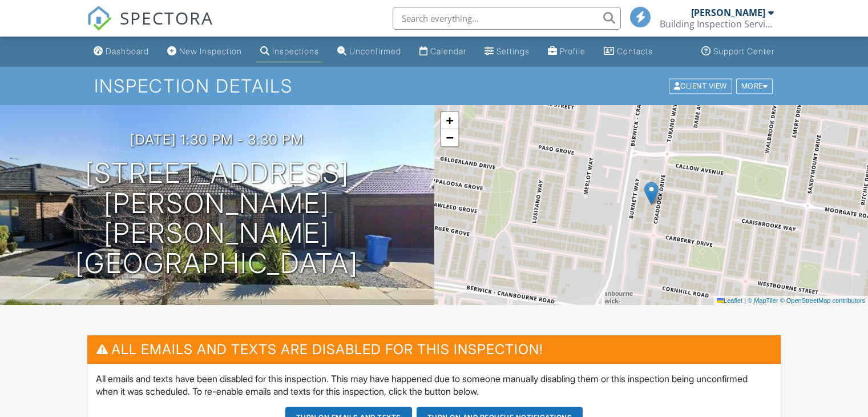 The height and width of the screenshot is (417, 868). What do you see at coordinates (513, 51) in the screenshot?
I see `div: Settings` at bounding box center [513, 51].